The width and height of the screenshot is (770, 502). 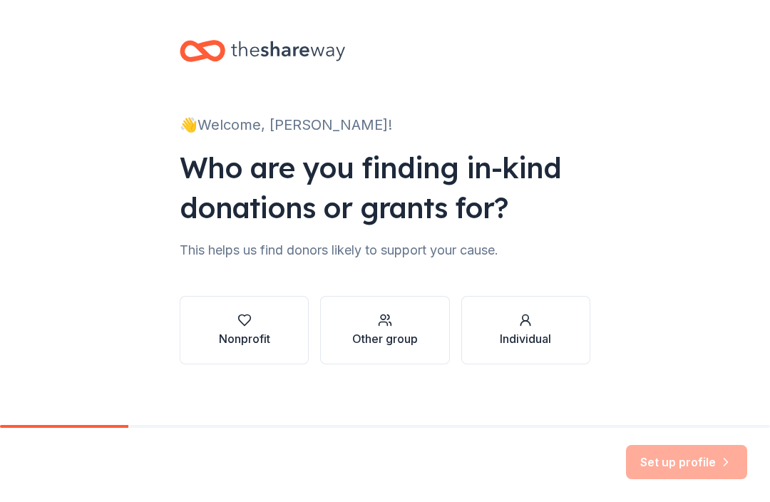 What do you see at coordinates (526, 330) in the screenshot?
I see `button: Individual` at bounding box center [526, 330].